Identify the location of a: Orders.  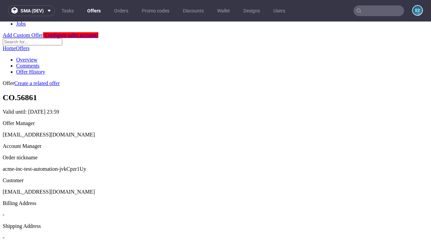
(121, 11).